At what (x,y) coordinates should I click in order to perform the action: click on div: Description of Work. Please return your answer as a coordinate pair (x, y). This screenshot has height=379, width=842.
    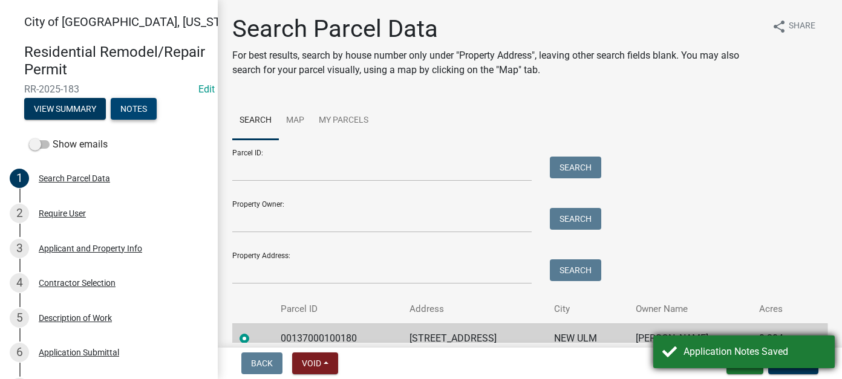
    Looking at the image, I should click on (75, 318).